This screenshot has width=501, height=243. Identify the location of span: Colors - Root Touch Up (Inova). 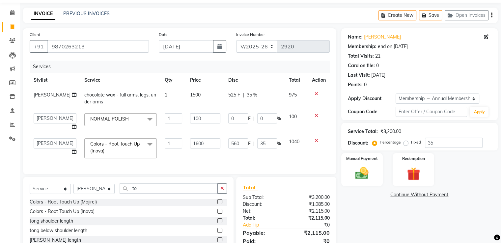
(115, 147).